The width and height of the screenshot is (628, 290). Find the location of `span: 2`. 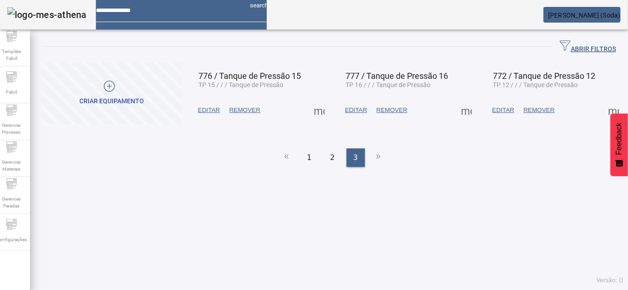

span: 2 is located at coordinates (332, 158).